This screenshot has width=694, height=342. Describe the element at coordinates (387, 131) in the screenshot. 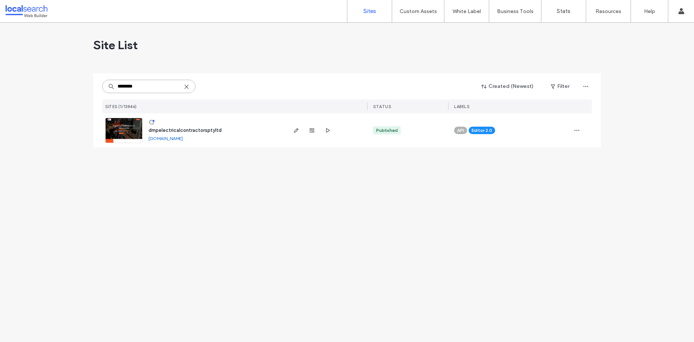

I see `div: Published` at that location.